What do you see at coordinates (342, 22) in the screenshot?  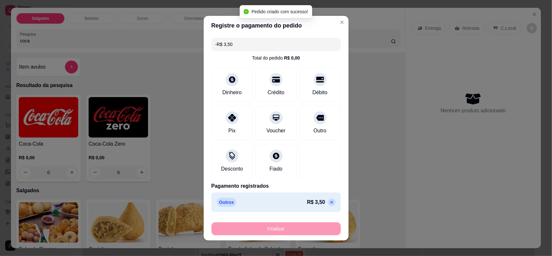 I see `button: Close` at bounding box center [342, 22].